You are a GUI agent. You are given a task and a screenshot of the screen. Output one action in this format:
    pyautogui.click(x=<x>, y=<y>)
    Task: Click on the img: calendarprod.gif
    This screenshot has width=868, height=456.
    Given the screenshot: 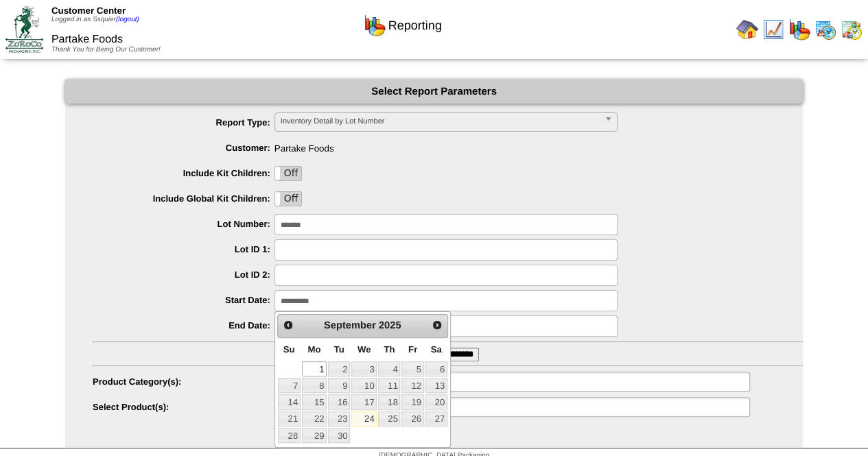 What is the action you would take?
    pyautogui.click(x=826, y=29)
    